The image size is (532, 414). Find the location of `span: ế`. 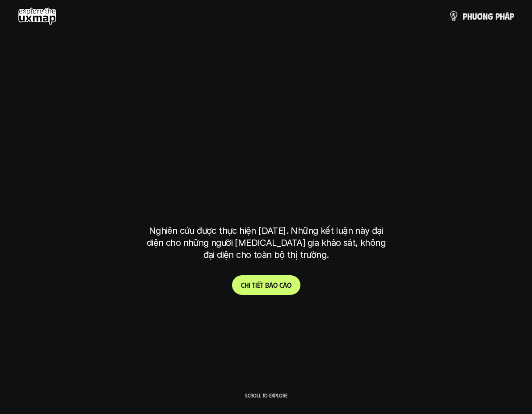

span: ế is located at coordinates (259, 285).